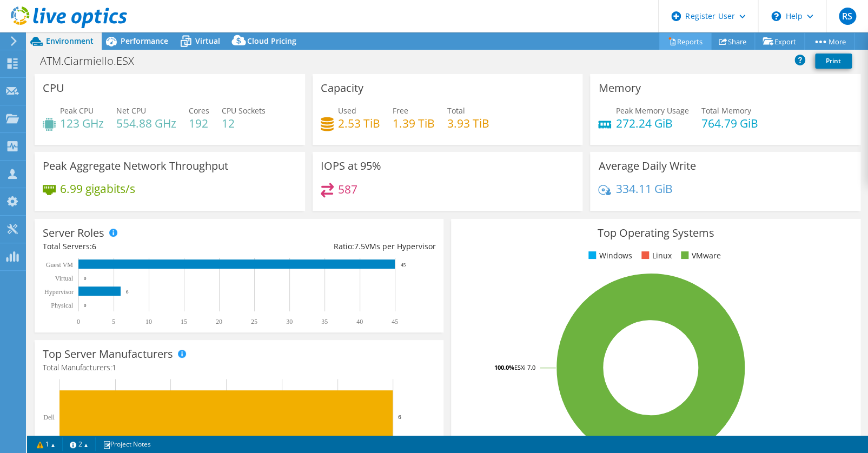 The width and height of the screenshot is (868, 453). What do you see at coordinates (254, 321) in the screenshot?
I see `text: 25` at bounding box center [254, 321].